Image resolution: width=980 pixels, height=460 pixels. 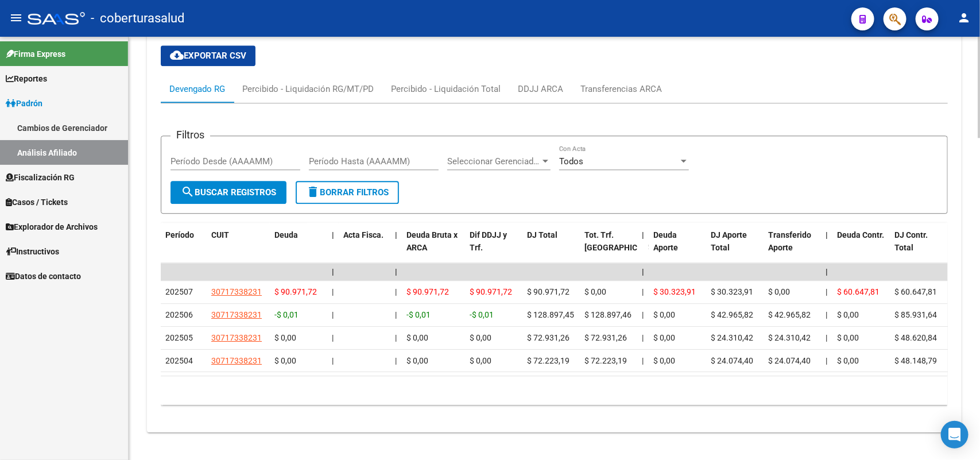 What do you see at coordinates (208, 56) in the screenshot?
I see `span: Exportar CSV` at bounding box center [208, 56].